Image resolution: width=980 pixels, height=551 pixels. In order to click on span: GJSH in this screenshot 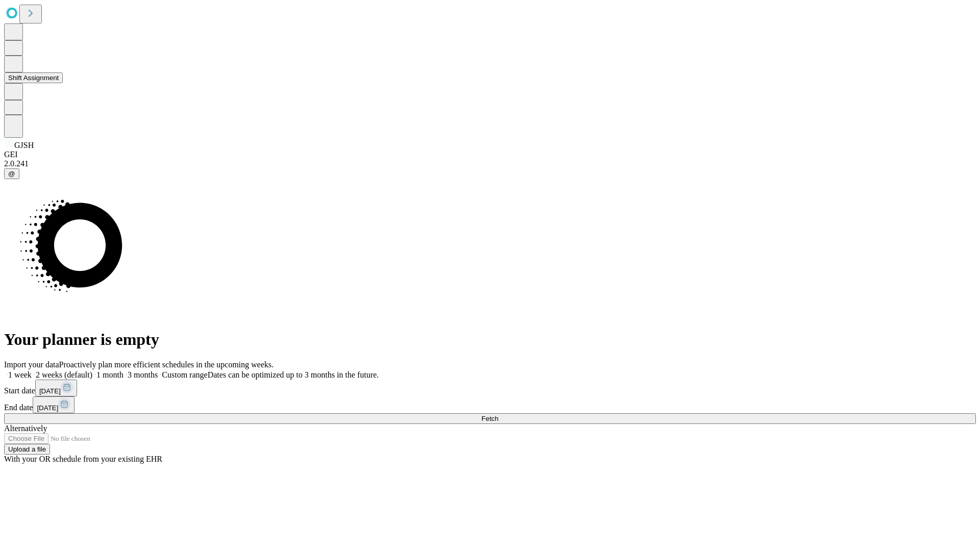, I will do `click(24, 145)`.